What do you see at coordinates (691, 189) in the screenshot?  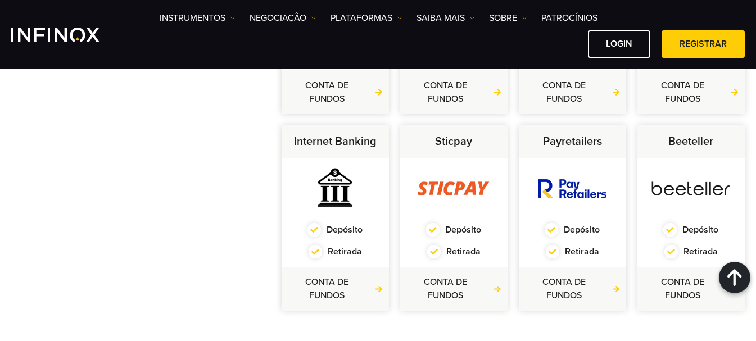 I see `img: beeteller.webp` at bounding box center [691, 189].